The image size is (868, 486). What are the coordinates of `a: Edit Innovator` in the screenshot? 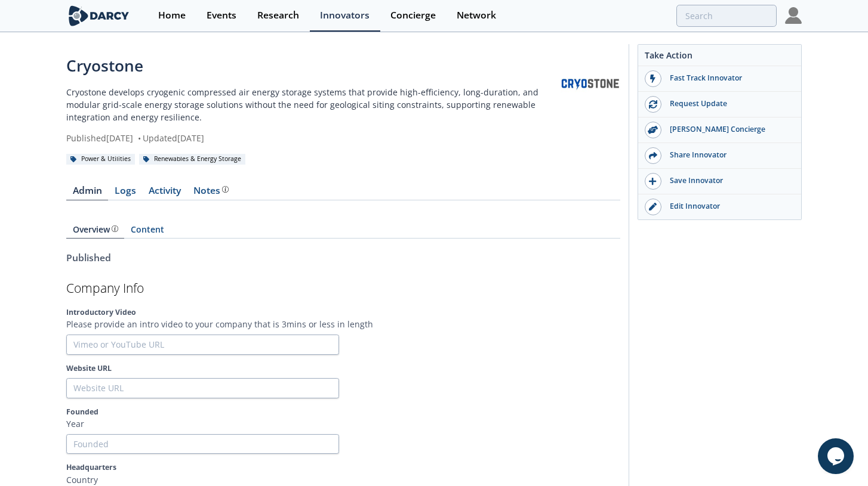 It's located at (719, 207).